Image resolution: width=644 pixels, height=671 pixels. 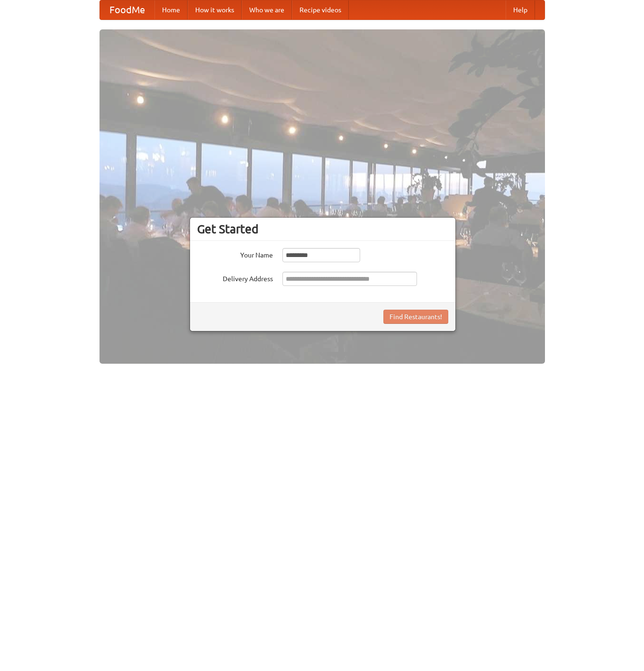 I want to click on label: Delivery Address, so click(x=235, y=277).